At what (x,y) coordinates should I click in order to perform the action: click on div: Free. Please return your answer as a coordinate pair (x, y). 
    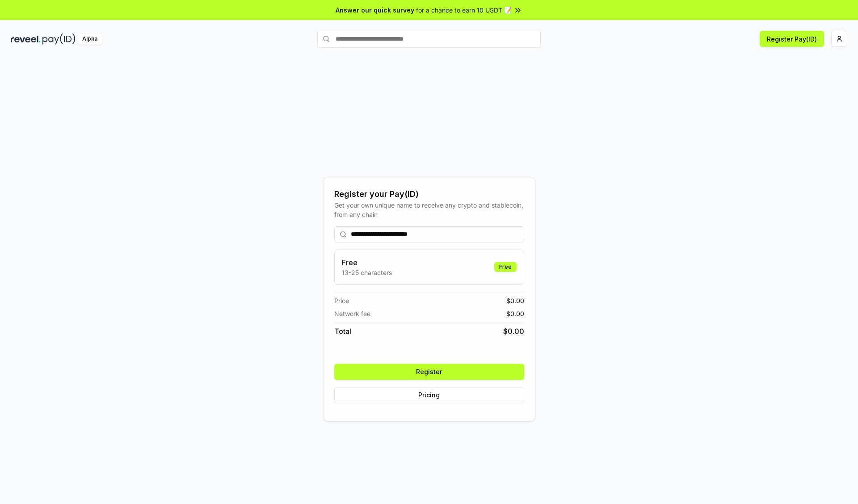
    Looking at the image, I should click on (506, 267).